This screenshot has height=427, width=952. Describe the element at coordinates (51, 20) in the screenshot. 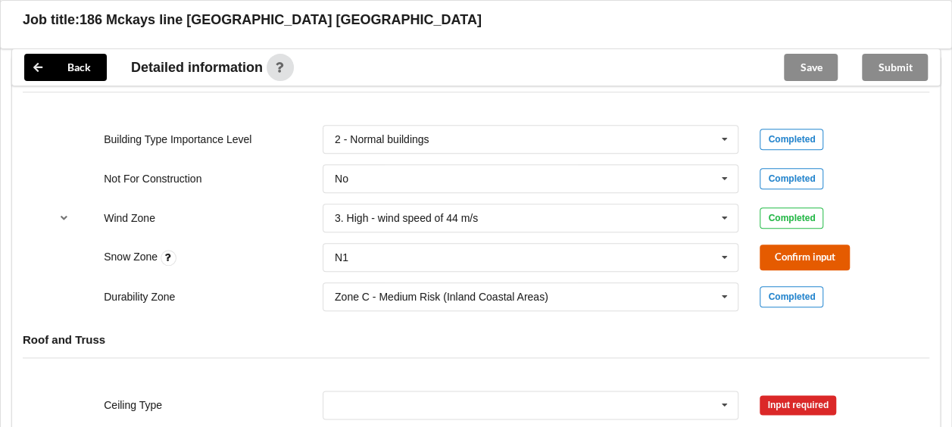

I see `h3: Job title:` at that location.